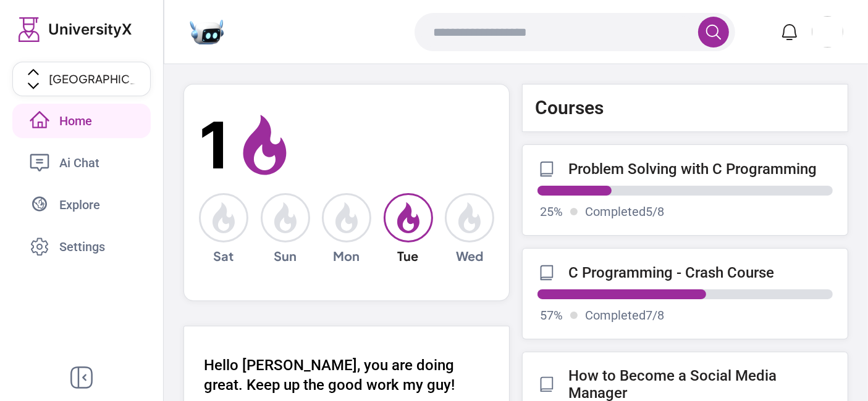 This screenshot has width=868, height=401. Describe the element at coordinates (285, 256) in the screenshot. I see `span: Sun` at that location.